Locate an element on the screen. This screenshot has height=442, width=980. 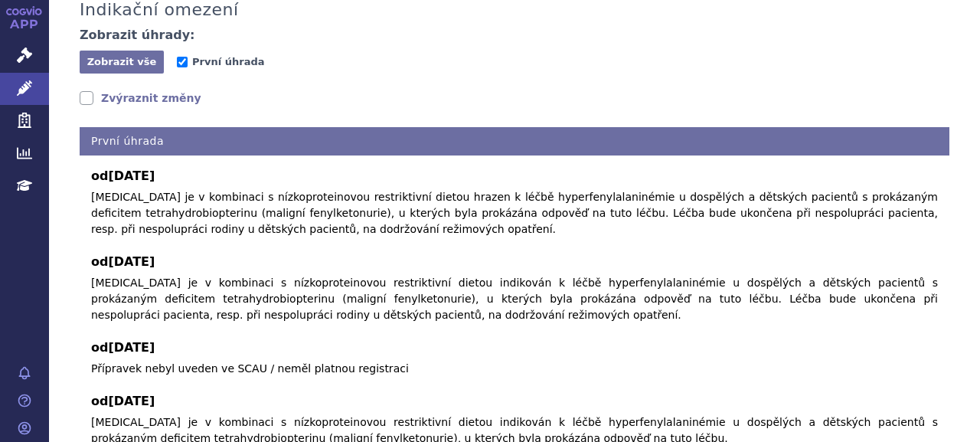
input: První úhrada is located at coordinates (182, 62).